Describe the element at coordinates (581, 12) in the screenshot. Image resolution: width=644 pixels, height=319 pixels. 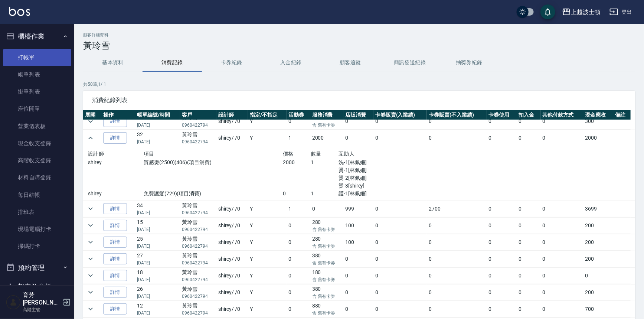
I see `button: 上越波士頓` at that location.